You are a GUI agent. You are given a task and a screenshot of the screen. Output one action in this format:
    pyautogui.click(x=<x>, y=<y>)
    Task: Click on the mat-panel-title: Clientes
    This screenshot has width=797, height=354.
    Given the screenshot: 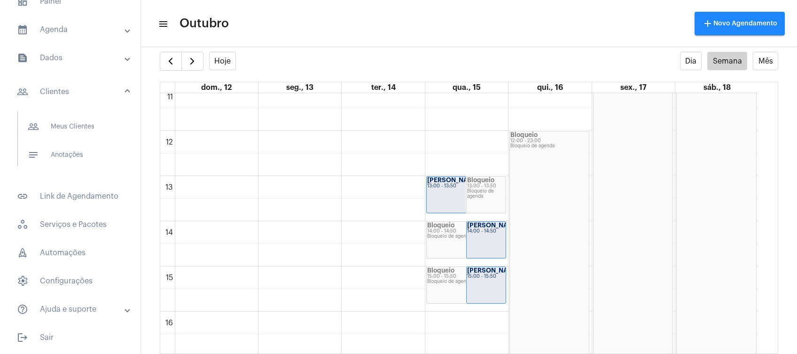 What is the action you would take?
    pyautogui.click(x=71, y=92)
    